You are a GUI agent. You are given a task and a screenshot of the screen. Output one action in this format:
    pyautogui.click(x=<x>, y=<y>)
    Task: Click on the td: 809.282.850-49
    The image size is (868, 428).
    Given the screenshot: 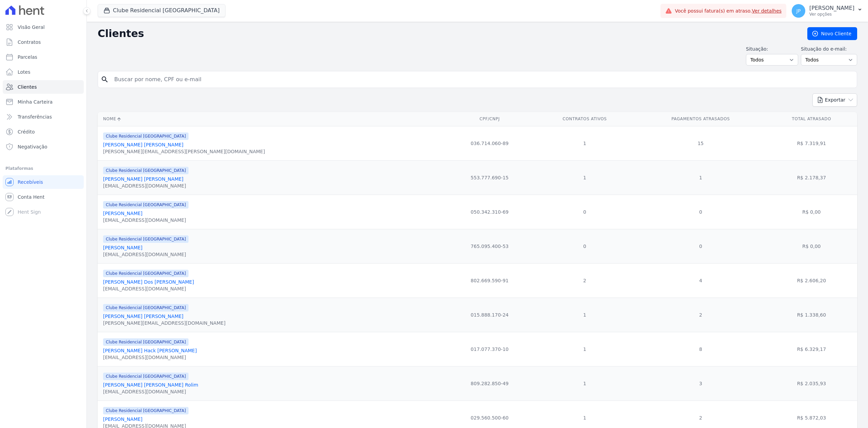 What is the action you would take?
    pyautogui.click(x=490, y=383)
    